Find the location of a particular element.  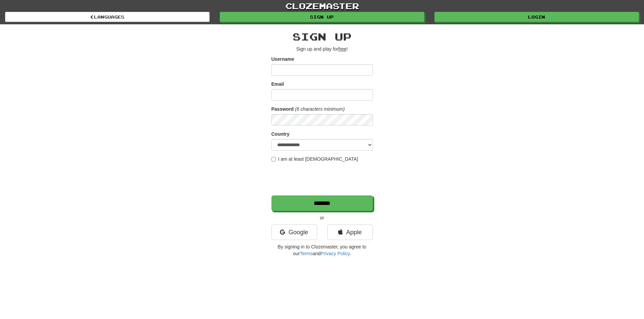

p: or is located at coordinates (322, 218).